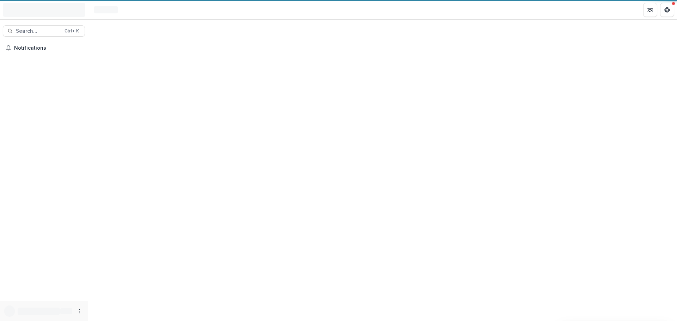 This screenshot has width=677, height=321. What do you see at coordinates (106, 10) in the screenshot?
I see `nav: breadcrumb` at bounding box center [106, 10].